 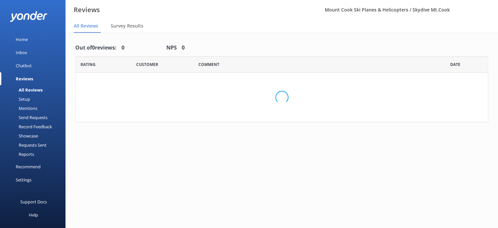 I want to click on span: Mount Cook Ski Planes & Helicopters / Skydive Mt.Cook, so click(x=388, y=10).